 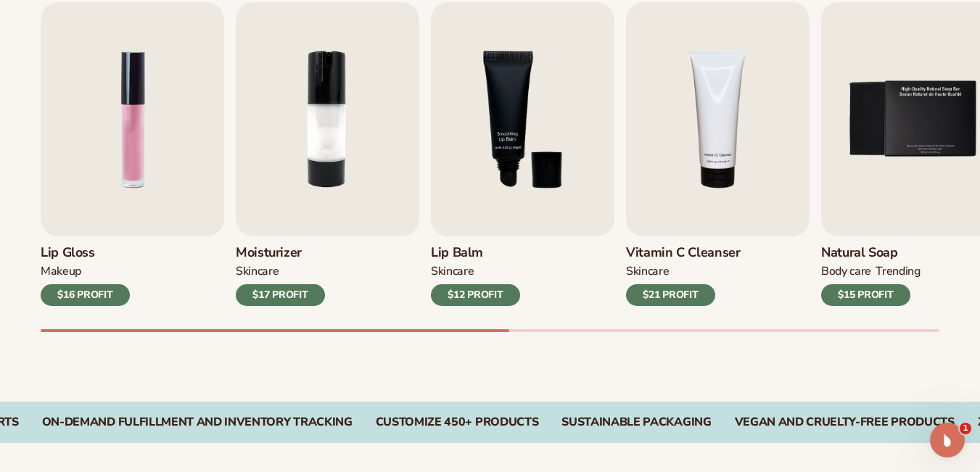 What do you see at coordinates (897, 271) in the screenshot?
I see `div: TRENDING` at bounding box center [897, 271].